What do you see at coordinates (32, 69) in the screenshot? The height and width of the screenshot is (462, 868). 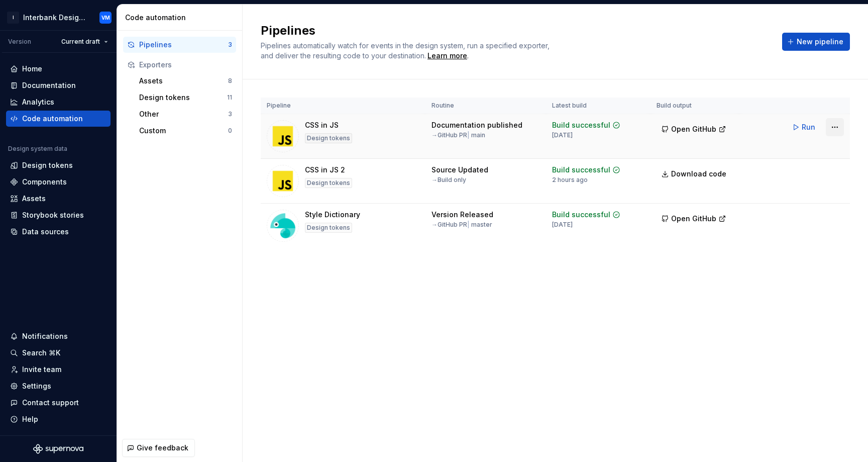 I see `div: Home` at bounding box center [32, 69].